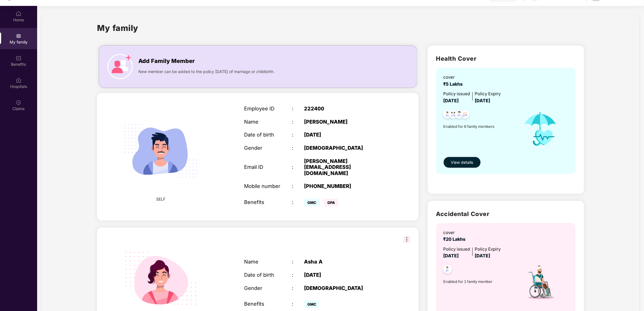 The width and height of the screenshot is (644, 311). Describe the element at coordinates (453, 115) in the screenshot. I see `img: svg+xml;base64,PHN2ZyB4bWxucz0iaHR0cDovL3d3dy53My5vcmcvMjAwMC9zdmciIHdpZHRoPSI0OC45MTUiIGhlaWdodD...` at that location.